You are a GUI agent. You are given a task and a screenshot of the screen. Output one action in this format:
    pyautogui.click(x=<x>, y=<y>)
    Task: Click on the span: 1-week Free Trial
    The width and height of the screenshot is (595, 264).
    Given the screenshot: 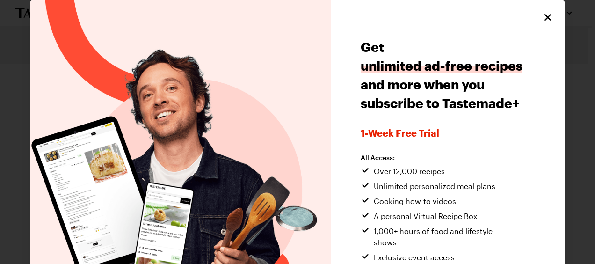 What is the action you would take?
    pyautogui.click(x=448, y=133)
    